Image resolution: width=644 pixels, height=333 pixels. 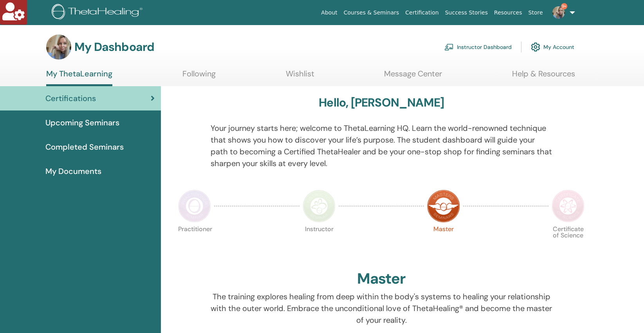 What do you see at coordinates (535, 47) in the screenshot?
I see `img: cog.svg` at bounding box center [535, 47].